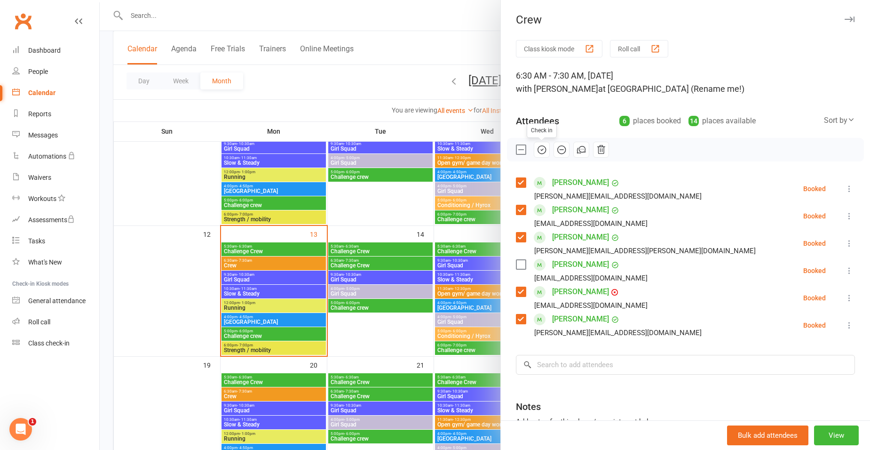  Describe the element at coordinates (56, 322) in the screenshot. I see `a: Roll call` at that location.